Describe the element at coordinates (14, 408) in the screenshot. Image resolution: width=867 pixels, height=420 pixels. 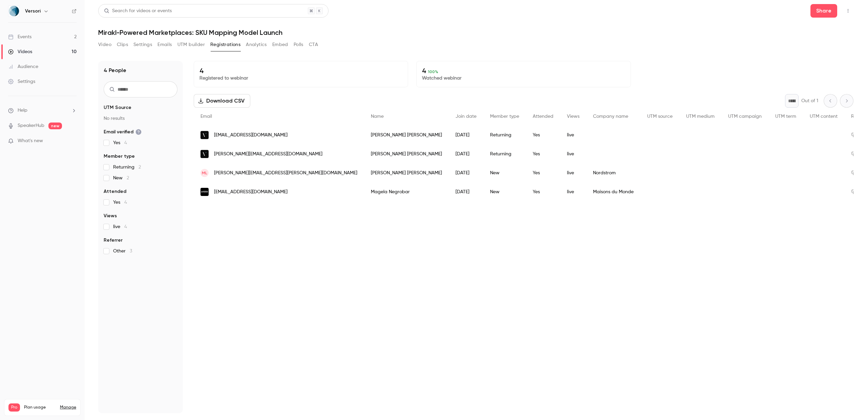
I see `span: Pro` at that location.